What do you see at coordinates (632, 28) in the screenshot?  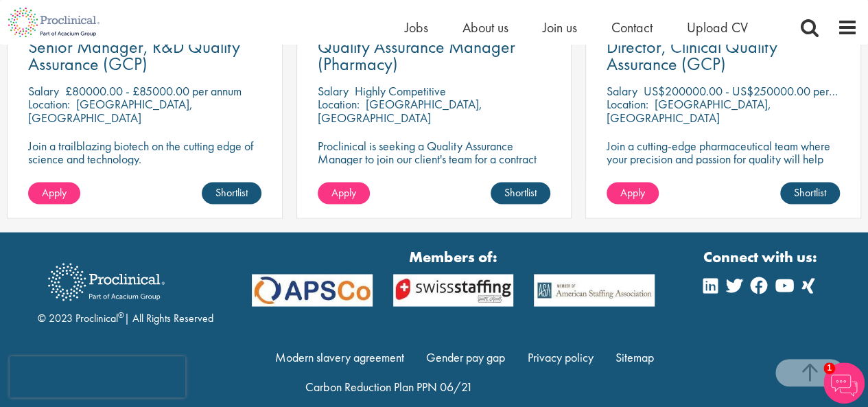 I see `a: Contact` at bounding box center [632, 28].